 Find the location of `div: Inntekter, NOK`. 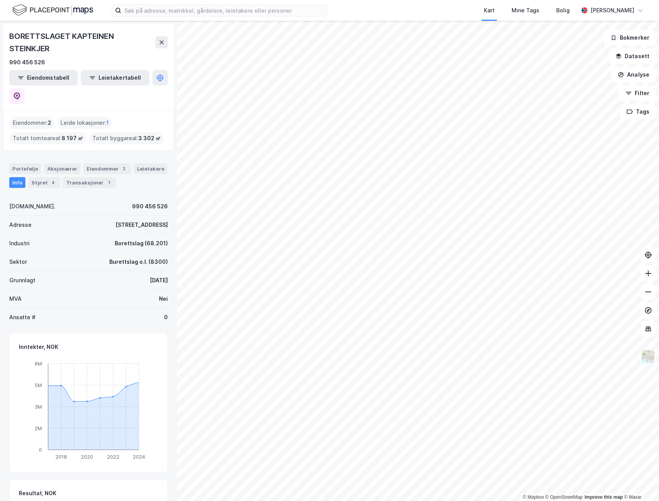

div: Inntekter, NOK is located at coordinates (38, 347).